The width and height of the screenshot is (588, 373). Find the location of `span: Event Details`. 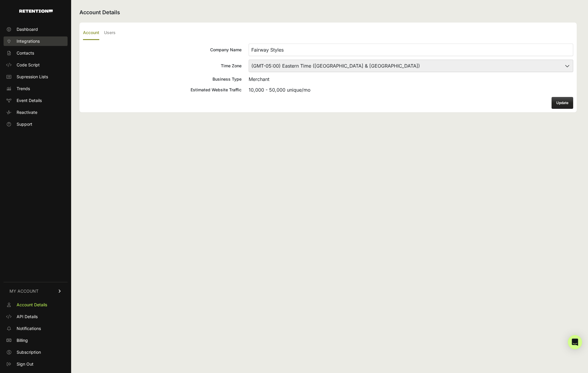

span: Event Details is located at coordinates (29, 100).